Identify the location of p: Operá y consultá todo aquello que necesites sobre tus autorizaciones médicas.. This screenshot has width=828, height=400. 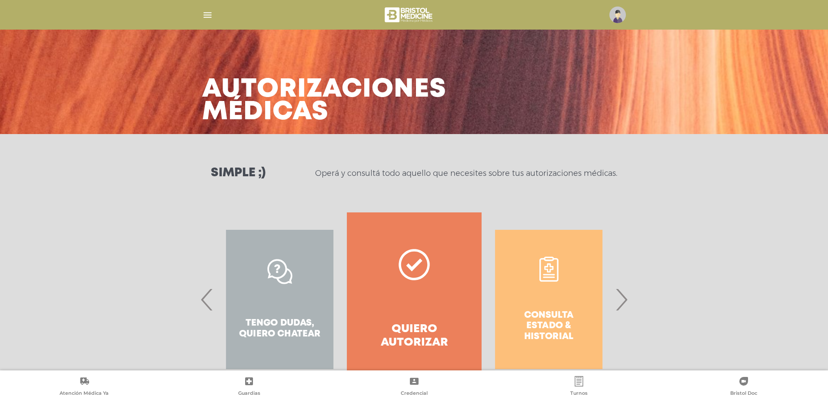
(466, 173).